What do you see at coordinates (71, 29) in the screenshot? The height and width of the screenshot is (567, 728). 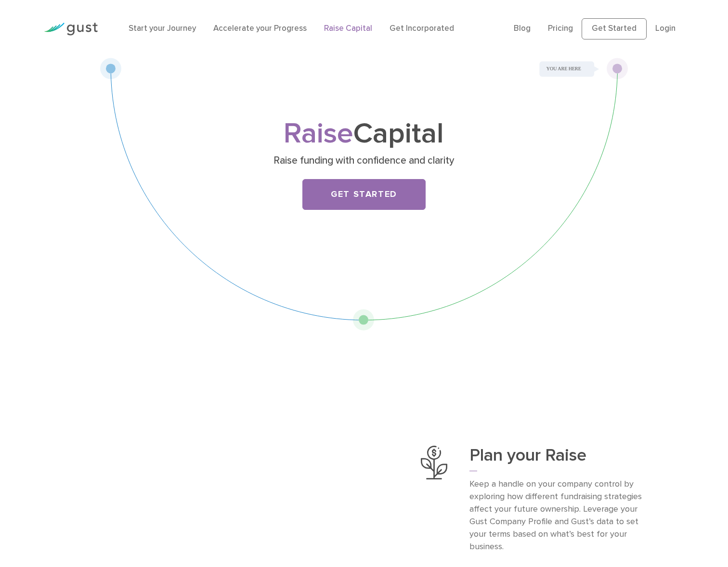 I see `img: Gust Logo` at bounding box center [71, 29].